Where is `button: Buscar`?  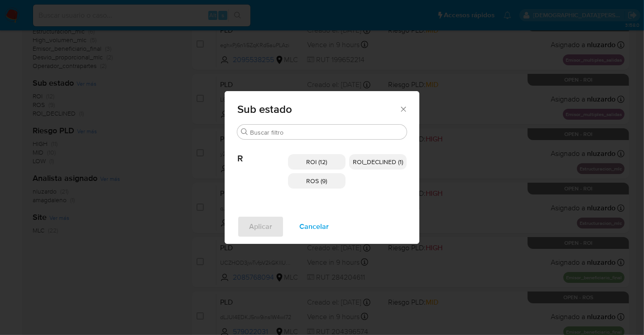 button: Buscar is located at coordinates (244, 132).